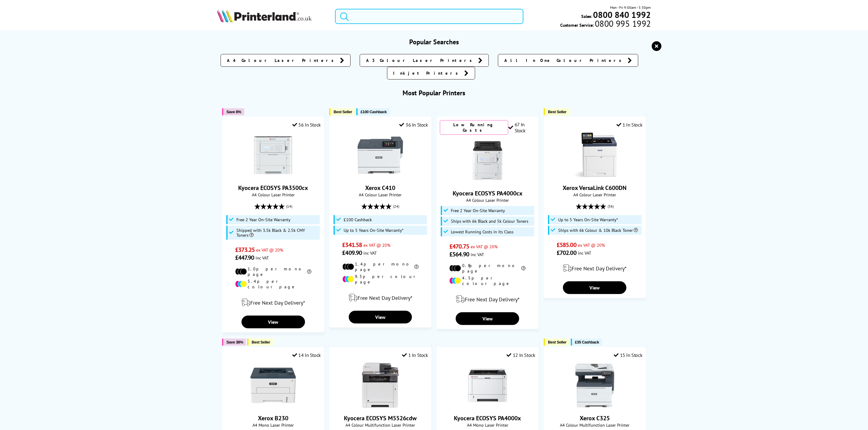 Image resolution: width=868 pixels, height=430 pixels. I want to click on span: Inkjet Printers, so click(427, 73).